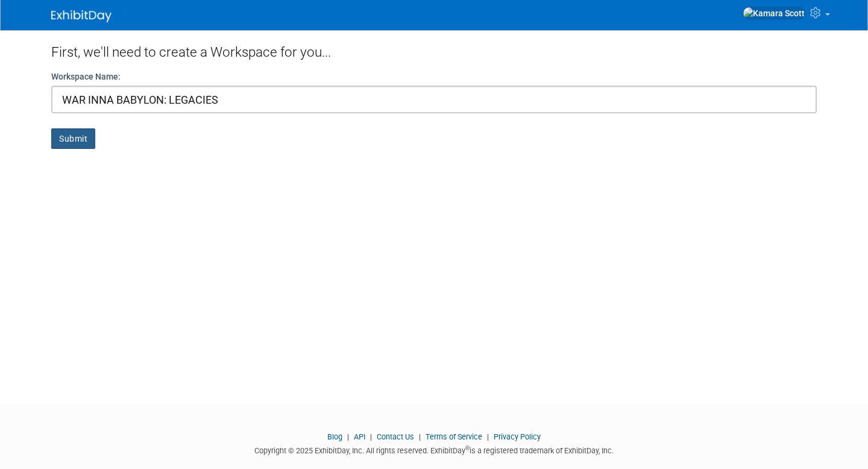  Describe the element at coordinates (434, 50) in the screenshot. I see `div: First, we'll need to create a Workspace for you...` at that location.